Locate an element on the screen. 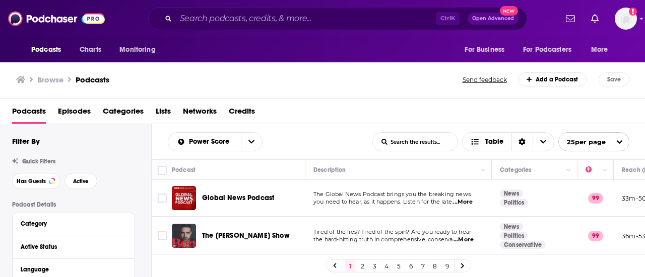 The height and width of the screenshot is (277, 645). a: Categories is located at coordinates (123, 113).